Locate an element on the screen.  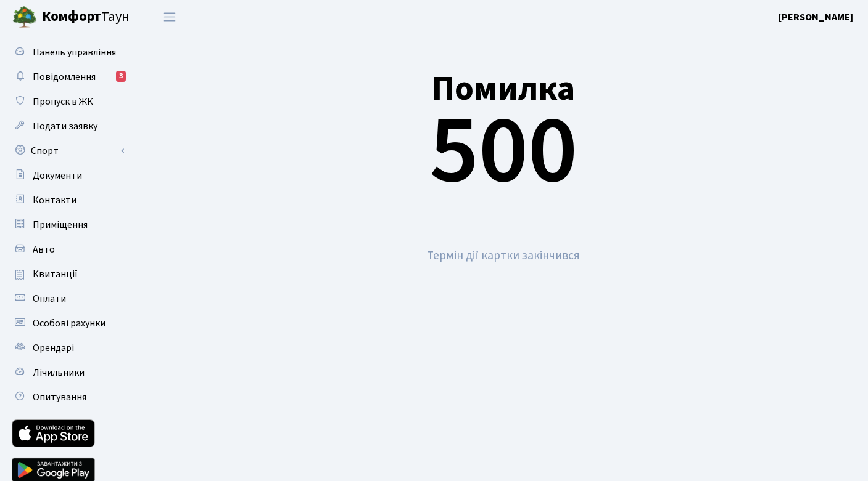
a: Орендарі is located at coordinates (67, 348).